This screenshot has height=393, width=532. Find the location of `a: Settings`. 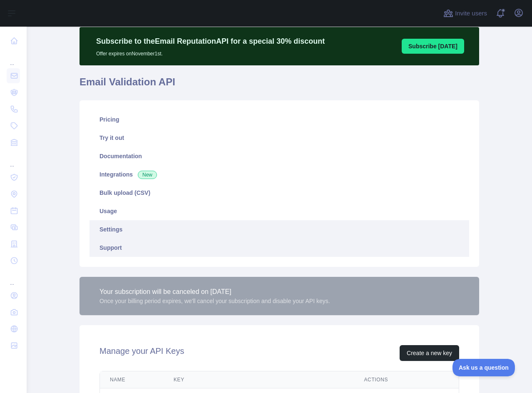

a: Settings is located at coordinates (279, 230).